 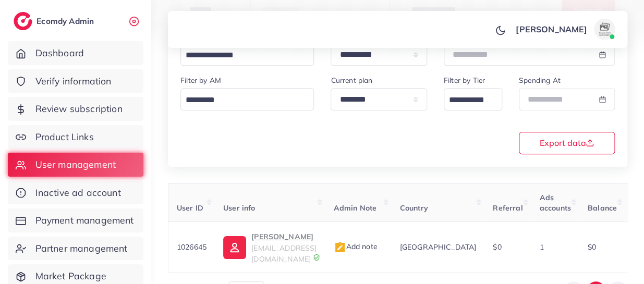 What do you see at coordinates (201, 81) in the screenshot?
I see `label: Filter by AM` at bounding box center [201, 81].